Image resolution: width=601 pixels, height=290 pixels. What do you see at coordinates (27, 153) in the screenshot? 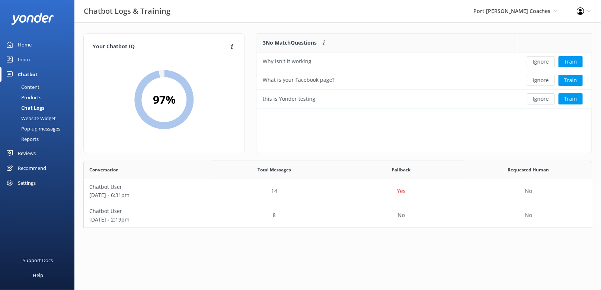
I see `div: Reviews` at bounding box center [27, 153].